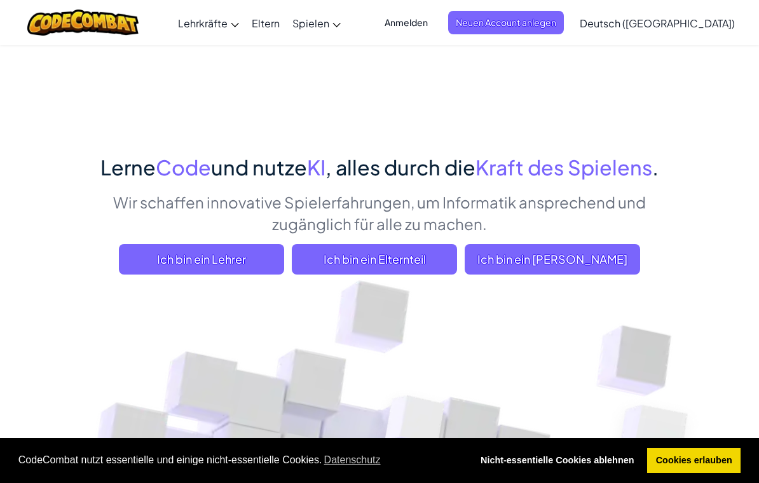 The height and width of the screenshot is (483, 759). What do you see at coordinates (374, 259) in the screenshot?
I see `span: Ich bin ein Elternteil` at bounding box center [374, 259].